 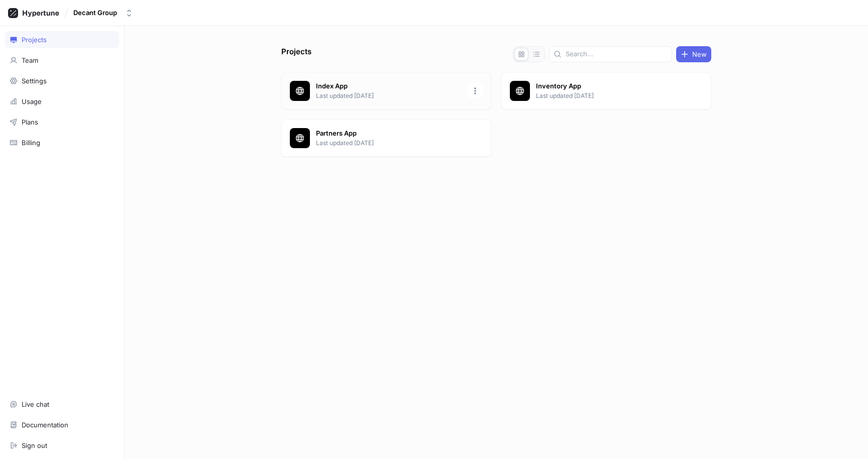 What do you see at coordinates (62, 142) in the screenshot?
I see `a: Billing` at bounding box center [62, 142].